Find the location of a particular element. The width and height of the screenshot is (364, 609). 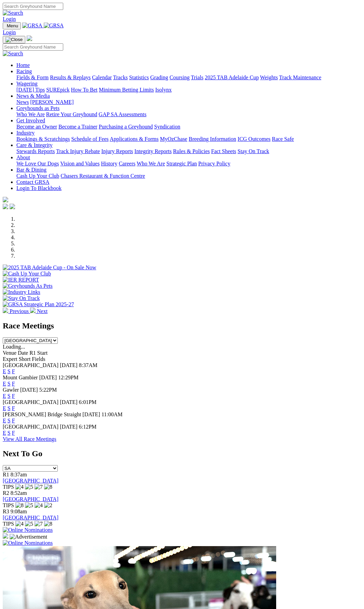

span: Fields is located at coordinates (38, 358).